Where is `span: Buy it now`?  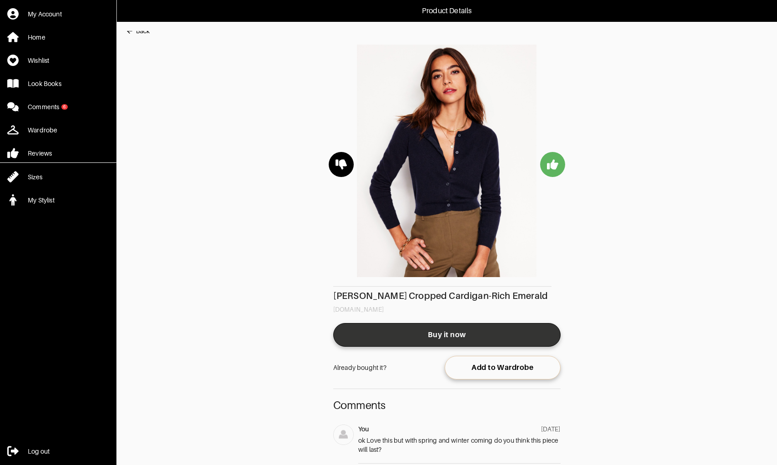 span: Buy it now is located at coordinates (447, 335).